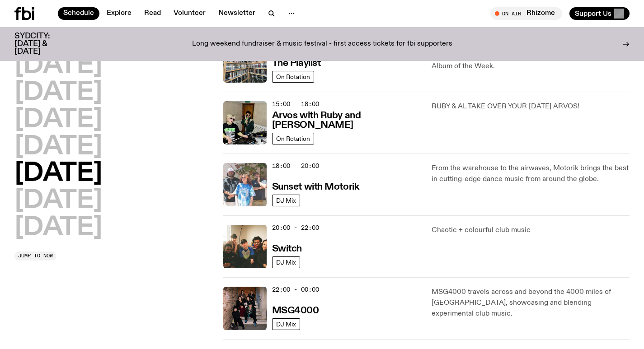 The width and height of the screenshot is (644, 349). Describe the element at coordinates (119, 13) in the screenshot. I see `a: Explore` at that location.